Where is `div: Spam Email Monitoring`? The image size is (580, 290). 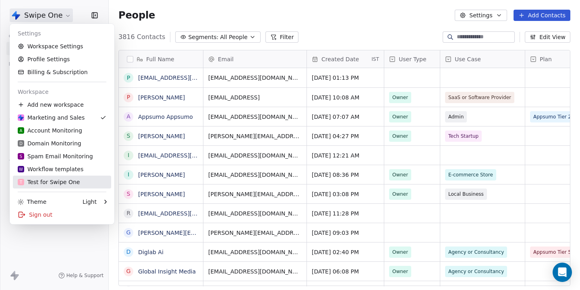 div: Spam Email Monitoring is located at coordinates (55, 156).